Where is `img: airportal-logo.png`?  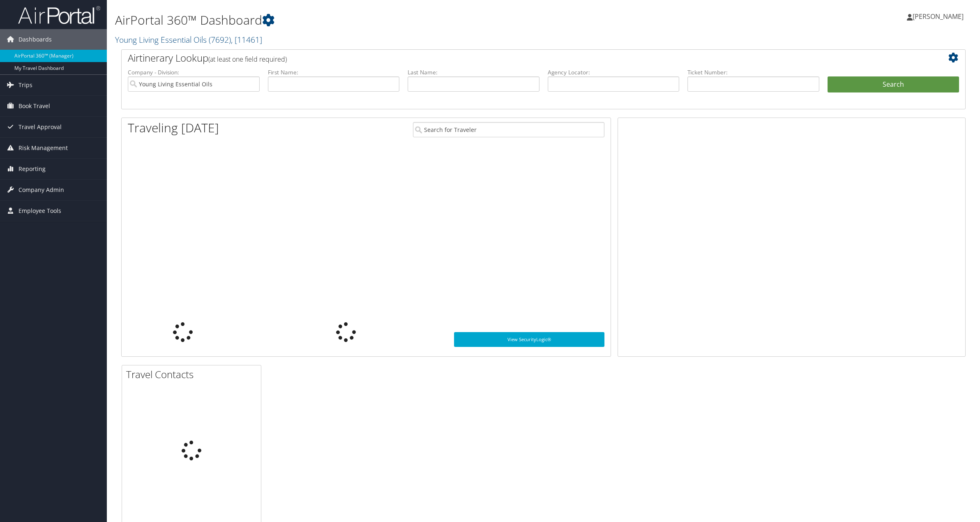 img: airportal-logo.png is located at coordinates (59, 15).